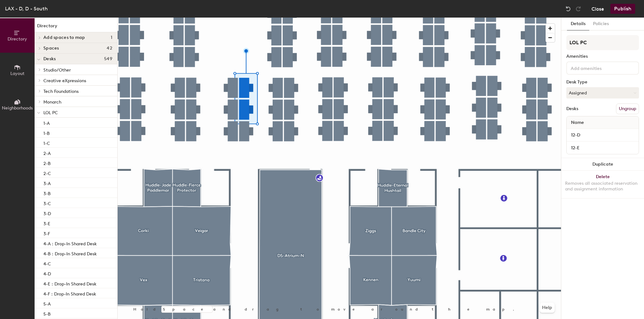 The height and width of the screenshot is (319, 644). What do you see at coordinates (46, 223) in the screenshot?
I see `p: 3-E` at bounding box center [46, 223].